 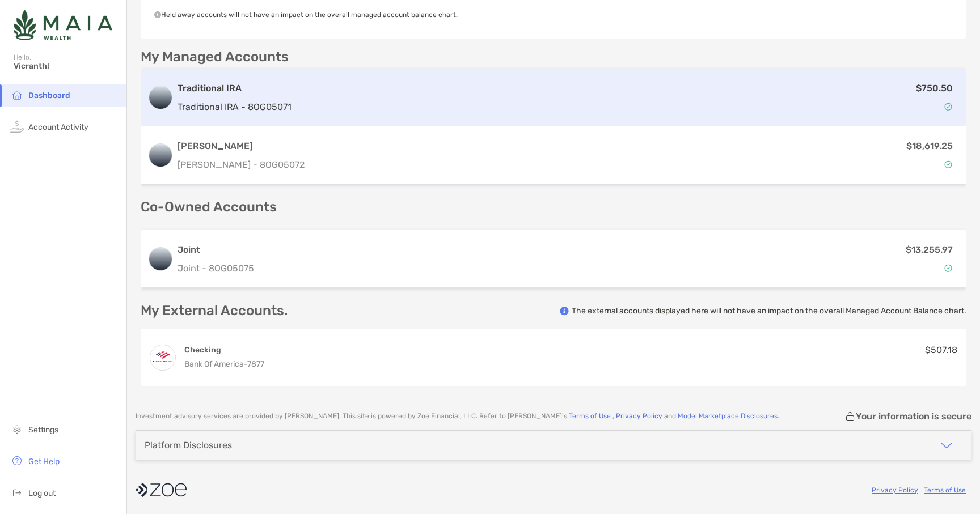 What do you see at coordinates (188, 445) in the screenshot?
I see `div: Platform Disclosures` at bounding box center [188, 445].